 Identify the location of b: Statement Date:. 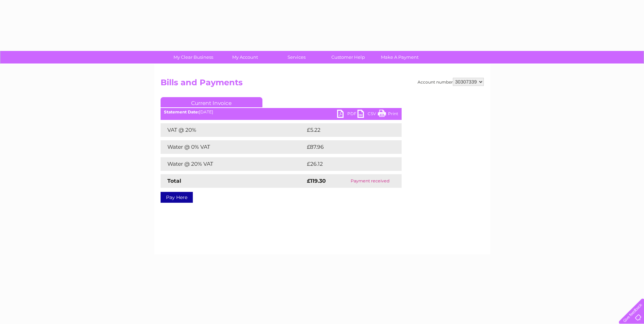
(182, 112).